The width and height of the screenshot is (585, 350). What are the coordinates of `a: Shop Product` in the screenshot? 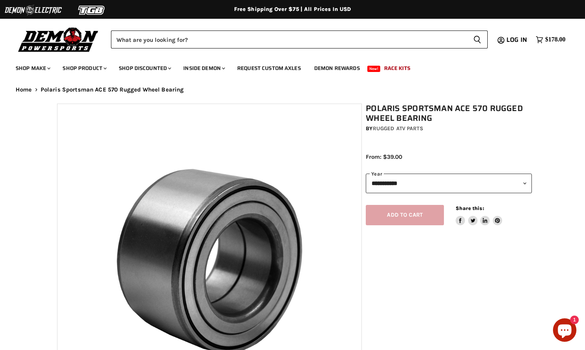 It's located at (84, 68).